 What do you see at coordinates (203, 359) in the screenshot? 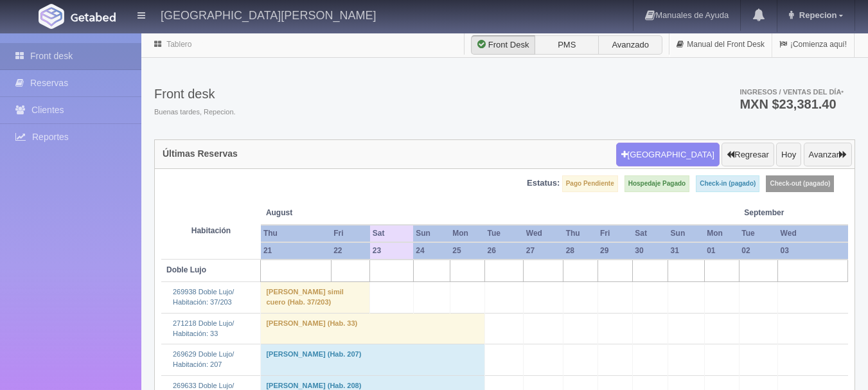
I see `a: 269629 Doble Lujo/Habitación: 207` at bounding box center [203, 359].